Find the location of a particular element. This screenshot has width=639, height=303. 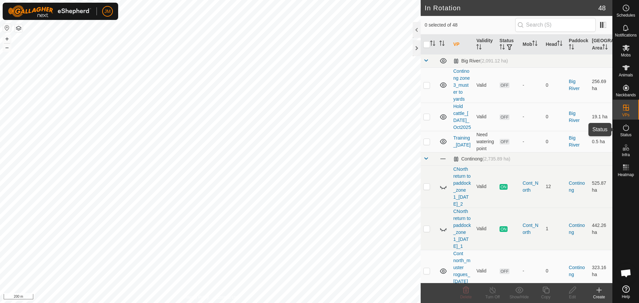

span: 0 selected of 48 is located at coordinates (470, 25).